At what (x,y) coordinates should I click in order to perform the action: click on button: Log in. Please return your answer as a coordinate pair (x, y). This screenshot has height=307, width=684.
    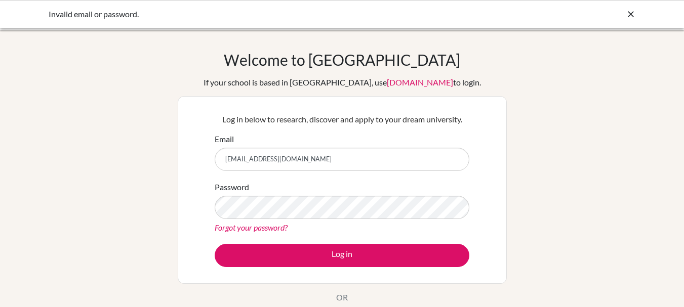
    Looking at the image, I should click on (342, 256).